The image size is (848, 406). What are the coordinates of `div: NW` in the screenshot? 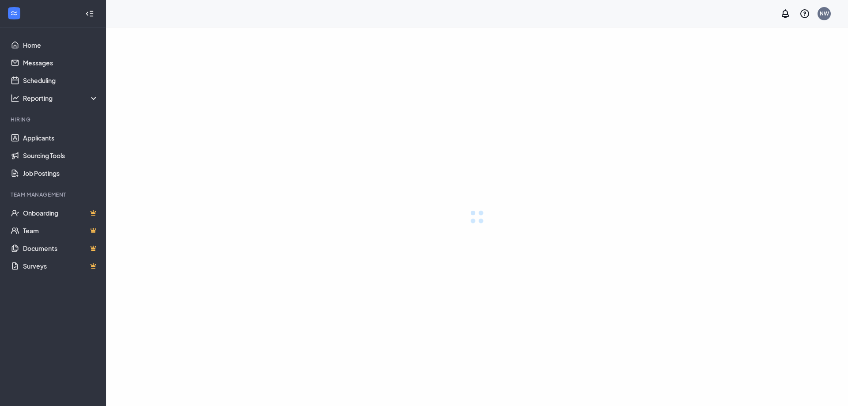 It's located at (824, 13).